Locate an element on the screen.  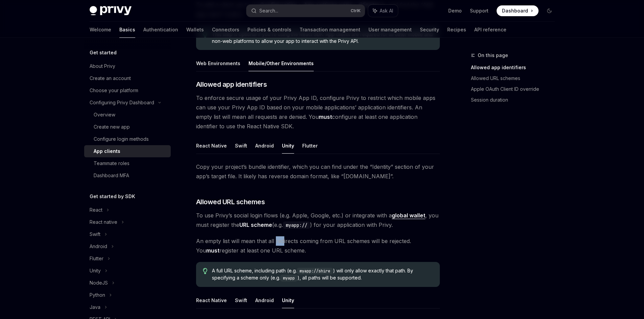
a: Teammate roles is located at coordinates (128, 163).